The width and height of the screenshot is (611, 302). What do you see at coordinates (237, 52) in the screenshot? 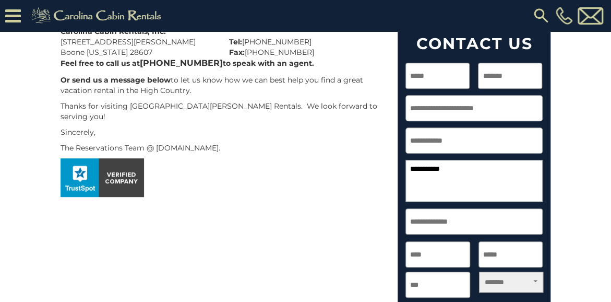
I see `strong: Fax:` at bounding box center [237, 52].